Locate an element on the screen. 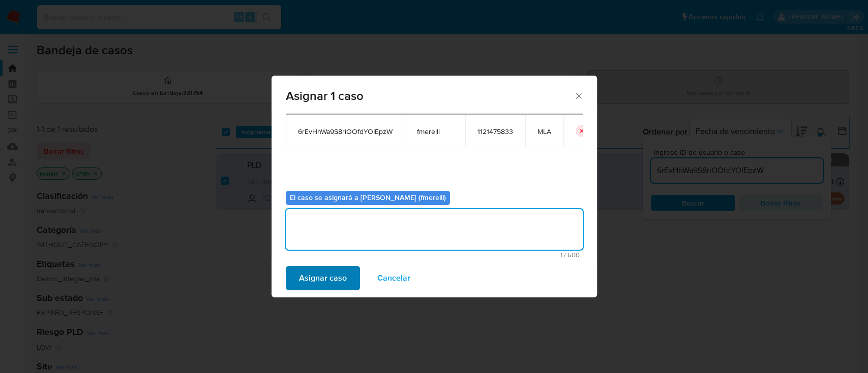 This screenshot has width=868, height=373. span: MLA is located at coordinates (544, 132).